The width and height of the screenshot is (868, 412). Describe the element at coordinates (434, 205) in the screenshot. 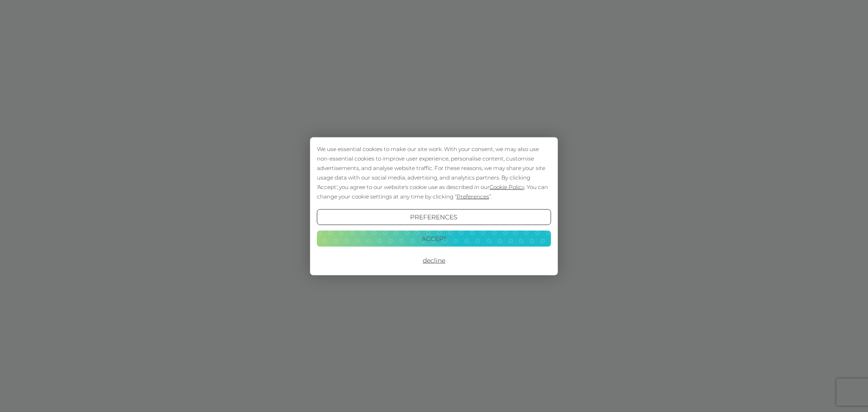

I see `div: Cookie Consent Prompt` at that location.